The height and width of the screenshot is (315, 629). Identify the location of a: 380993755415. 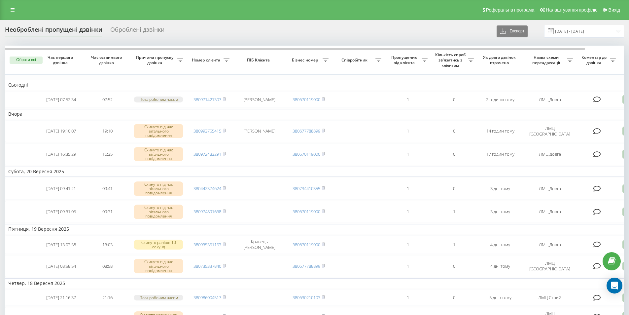
(207, 131).